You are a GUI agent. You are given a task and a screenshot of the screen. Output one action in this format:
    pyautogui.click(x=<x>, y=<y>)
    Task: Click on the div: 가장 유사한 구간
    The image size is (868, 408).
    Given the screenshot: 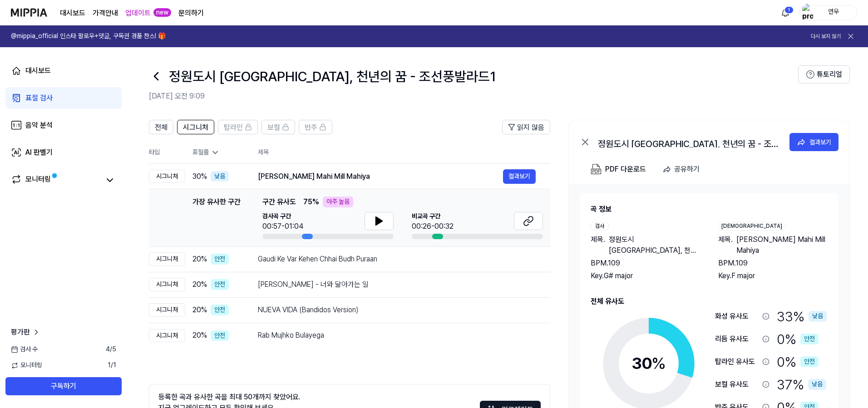 What is the action you would take?
    pyautogui.click(x=216, y=218)
    